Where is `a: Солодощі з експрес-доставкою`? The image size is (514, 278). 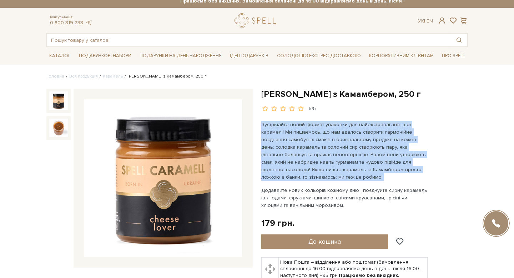
a: Солодощі з експрес-доставкою is located at coordinates (319, 56).